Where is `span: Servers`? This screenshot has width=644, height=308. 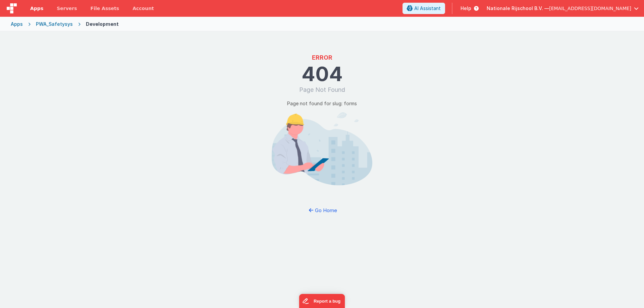
span: Servers is located at coordinates (67, 8).